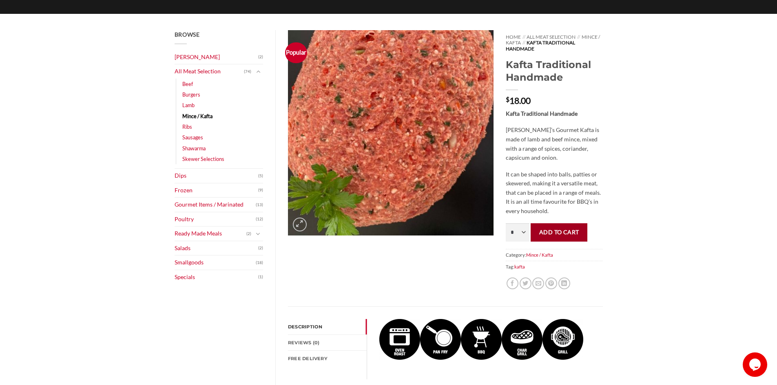 The width and height of the screenshot is (777, 385). Describe the element at coordinates (554, 193) in the screenshot. I see `p: It can be shaped into balls, patties or skewered, making it a versatile meat, that can be placed ...` at that location.